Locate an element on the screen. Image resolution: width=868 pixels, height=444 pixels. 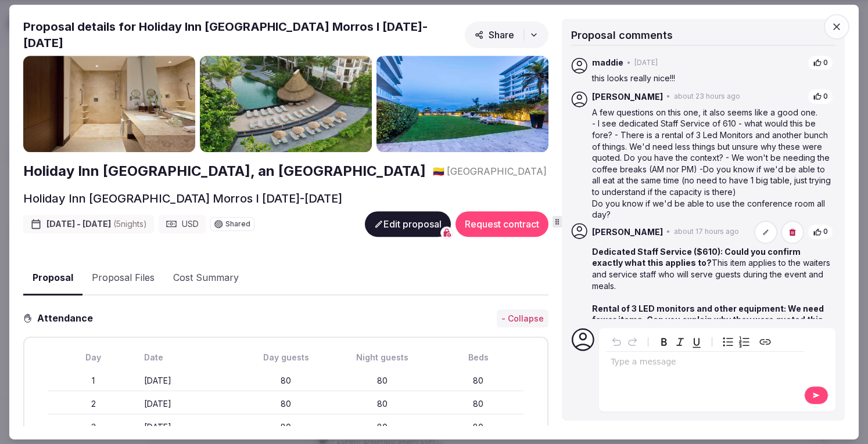
span: about 23 hours ago is located at coordinates (707, 96).